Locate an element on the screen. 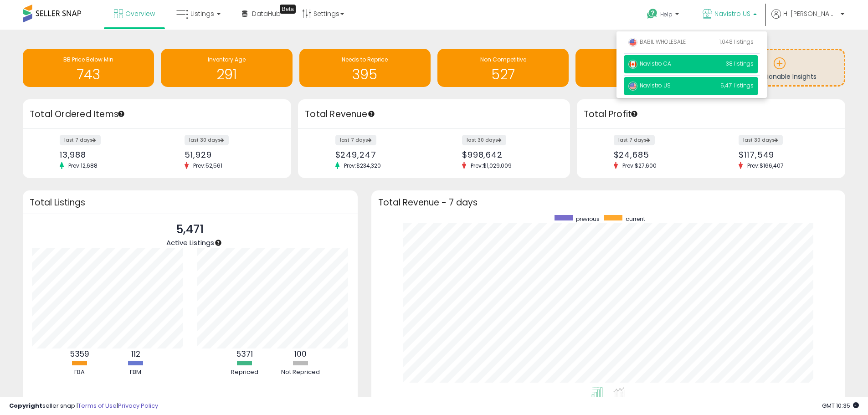 The height and width of the screenshot is (415, 868). h3: Total Revenue - 7 days is located at coordinates (608, 203).